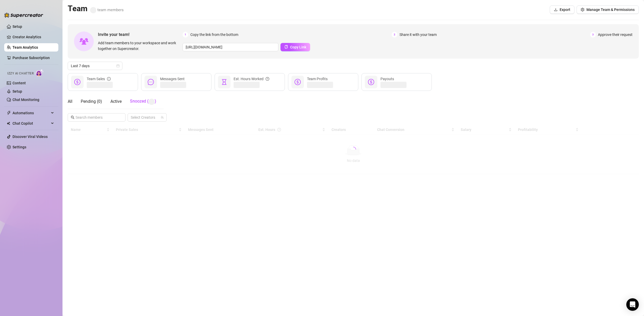 This screenshot has height=316, width=644. I want to click on span: Invite your team!, so click(140, 35).